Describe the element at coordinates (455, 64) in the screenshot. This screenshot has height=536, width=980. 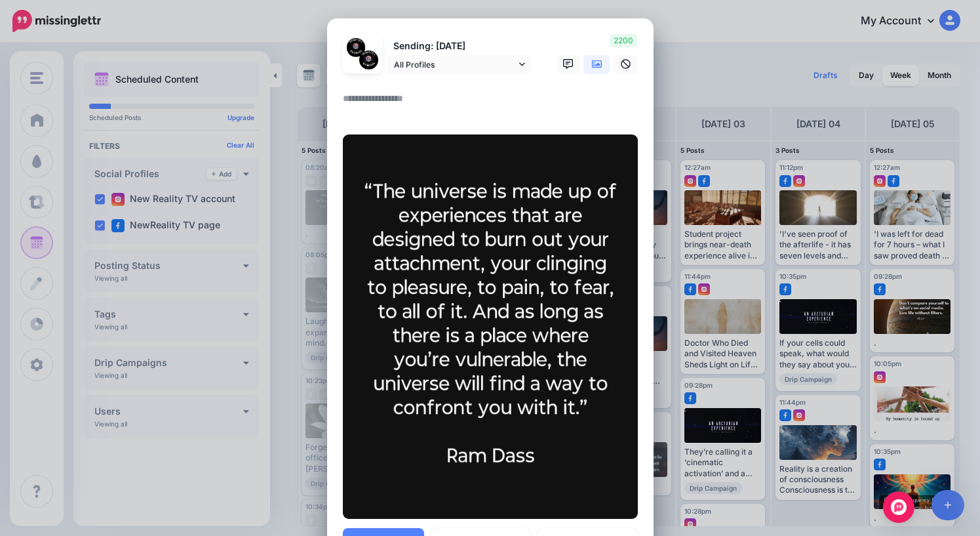
I see `span: All Profiles` at that location.